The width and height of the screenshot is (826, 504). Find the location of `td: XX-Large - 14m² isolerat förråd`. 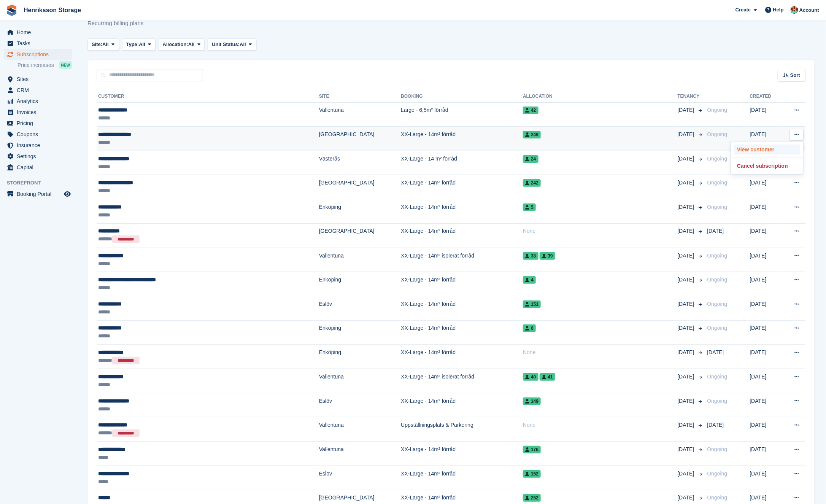

td: XX-Large - 14m² isolerat förråd is located at coordinates (462, 260).